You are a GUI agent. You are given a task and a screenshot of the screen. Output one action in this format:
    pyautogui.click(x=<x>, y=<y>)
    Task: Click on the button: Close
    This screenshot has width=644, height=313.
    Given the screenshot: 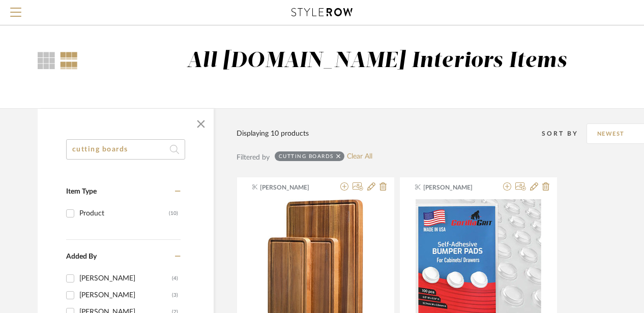 What is the action you would take?
    pyautogui.click(x=201, y=124)
    